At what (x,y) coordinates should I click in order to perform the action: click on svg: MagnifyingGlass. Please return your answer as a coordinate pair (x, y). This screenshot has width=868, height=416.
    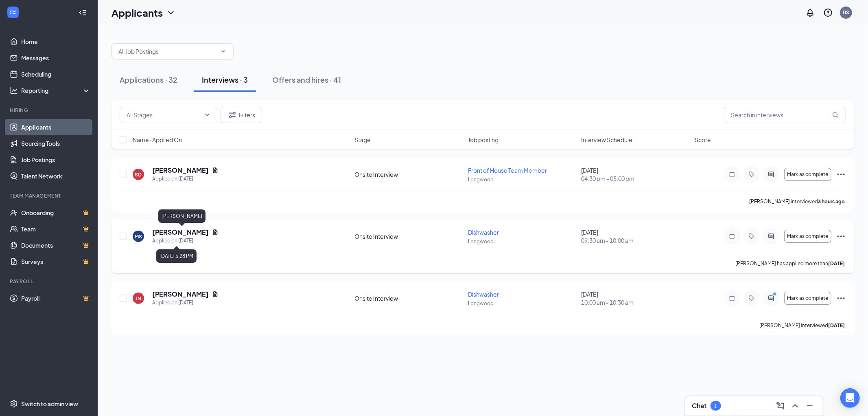
    Looking at the image, I should click on (835, 115).